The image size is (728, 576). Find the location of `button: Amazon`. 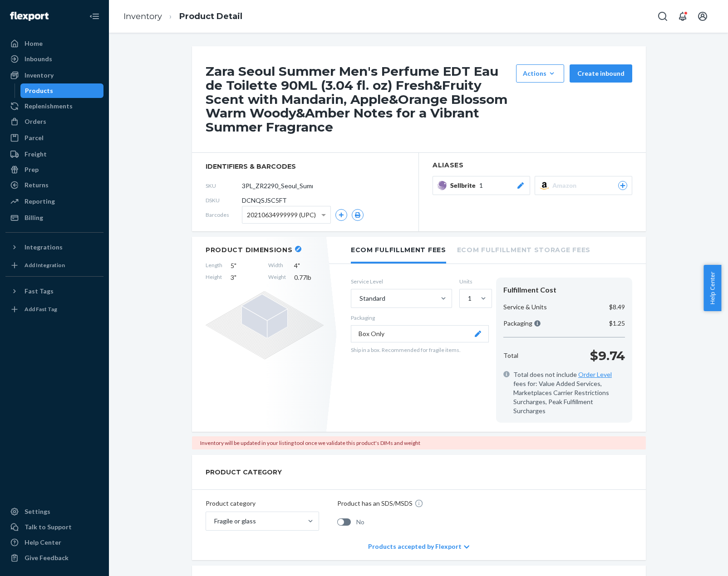

button: Amazon is located at coordinates (583, 186).